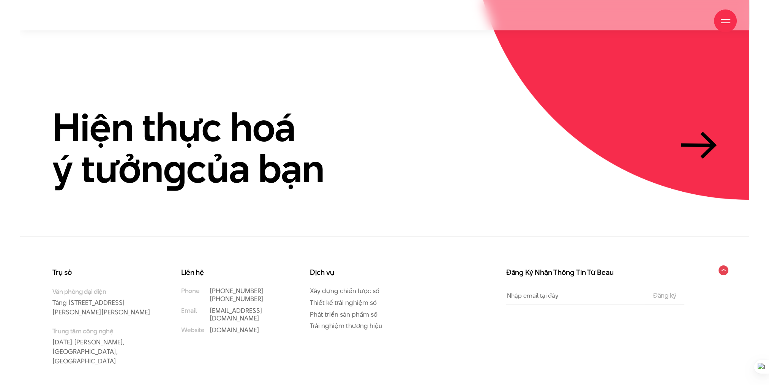 The width and height of the screenshot is (769, 385). I want to click on input: Nhập email tại đây, so click(575, 295).